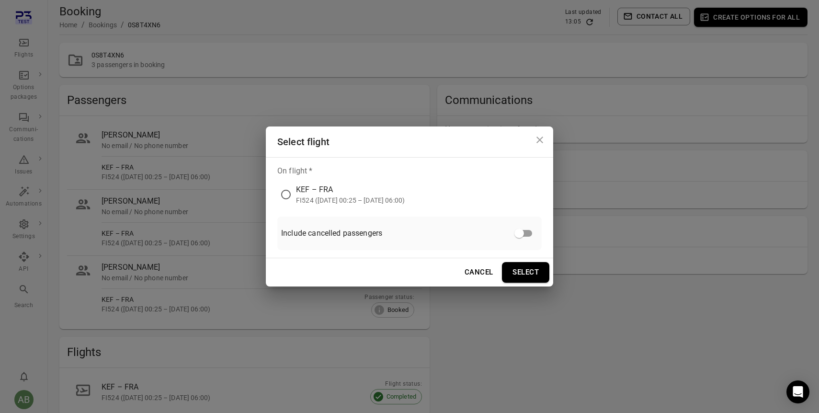 The width and height of the screenshot is (819, 413). I want to click on button: Select, so click(525, 272).